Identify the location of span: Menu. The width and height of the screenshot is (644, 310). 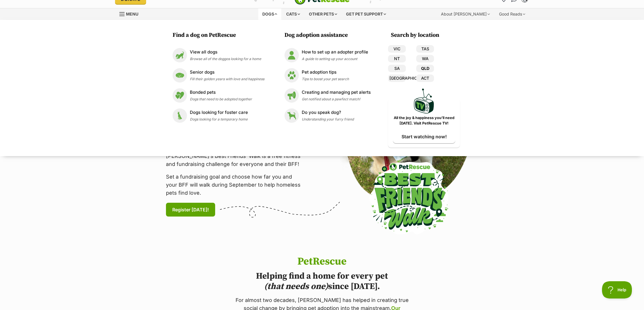
(132, 14).